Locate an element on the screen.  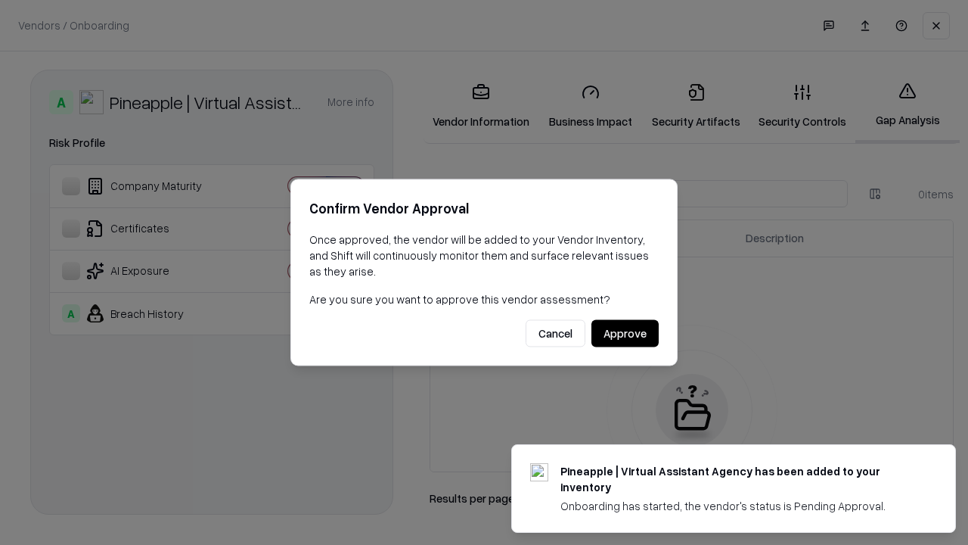
p: Are you sure you want to approve this vendor assessment? is located at coordinates (484, 299).